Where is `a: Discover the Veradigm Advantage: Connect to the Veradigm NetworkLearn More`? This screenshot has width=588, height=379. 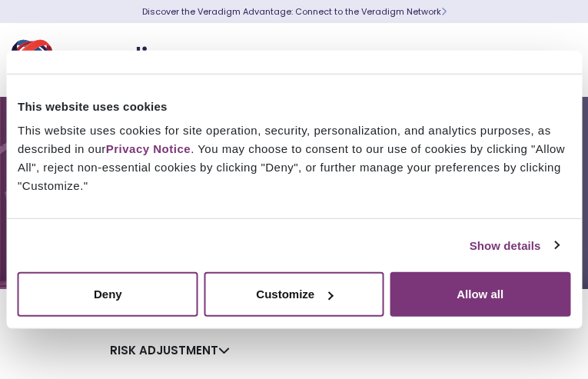 a: Discover the Veradigm Advantage: Connect to the Veradigm NetworkLearn More is located at coordinates (294, 12).